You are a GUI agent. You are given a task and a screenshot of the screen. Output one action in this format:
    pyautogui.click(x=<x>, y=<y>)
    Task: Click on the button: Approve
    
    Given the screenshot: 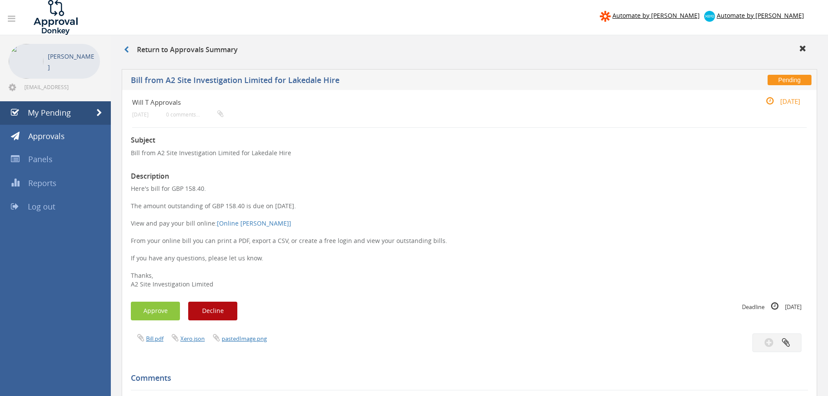 What is the action you would take?
    pyautogui.click(x=155, y=311)
    